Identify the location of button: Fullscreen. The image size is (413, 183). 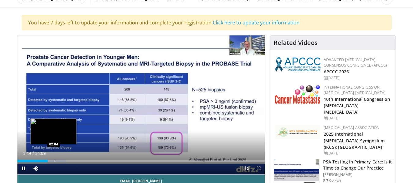
(258, 168).